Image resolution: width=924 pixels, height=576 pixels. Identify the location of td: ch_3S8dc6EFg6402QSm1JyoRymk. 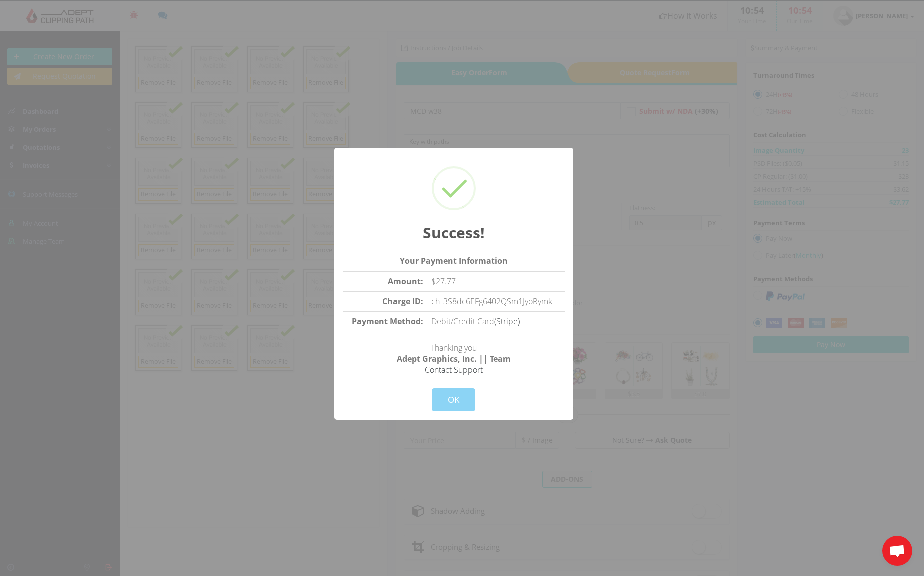
(496, 302).